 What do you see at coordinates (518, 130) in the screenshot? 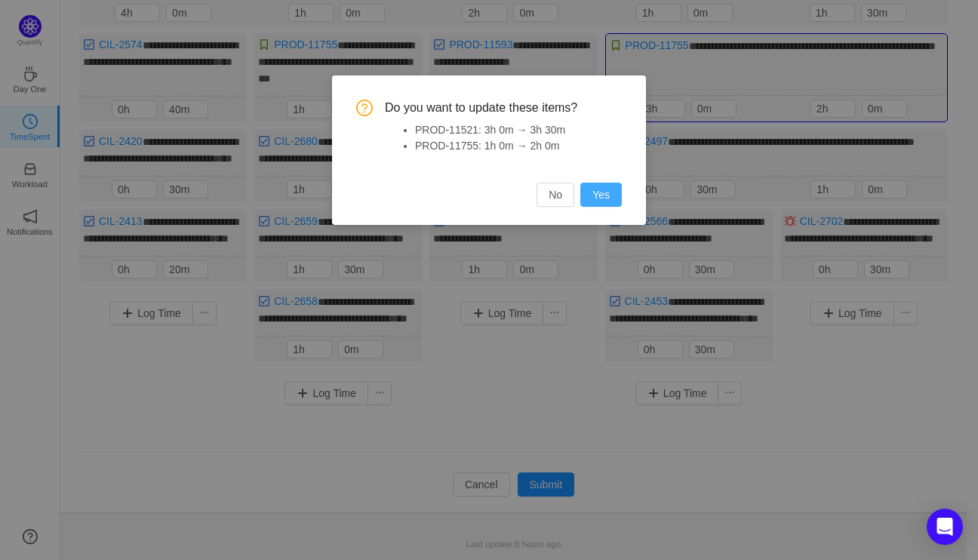
I see `li: PROD-11521: 3h 0m → 3h 30m` at bounding box center [518, 130].